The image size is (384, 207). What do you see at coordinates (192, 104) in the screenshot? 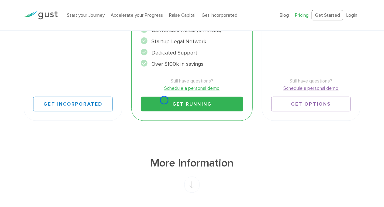
I see `a: Get Running` at bounding box center [192, 104].